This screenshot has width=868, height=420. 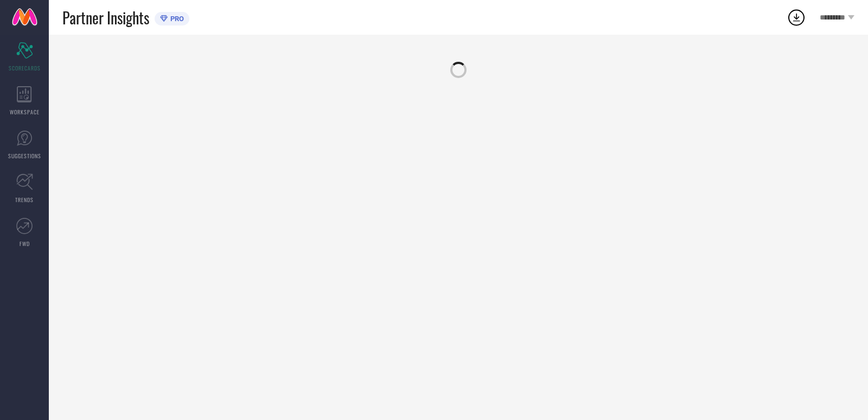 What do you see at coordinates (106, 17) in the screenshot?
I see `span: Partner Insights` at bounding box center [106, 17].